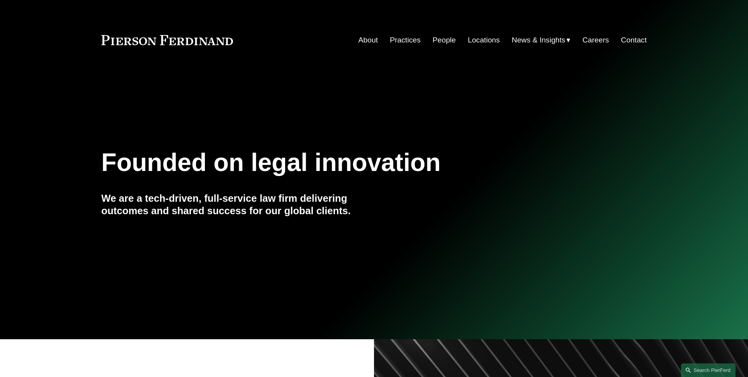  I want to click on a: Locations, so click(484, 40).